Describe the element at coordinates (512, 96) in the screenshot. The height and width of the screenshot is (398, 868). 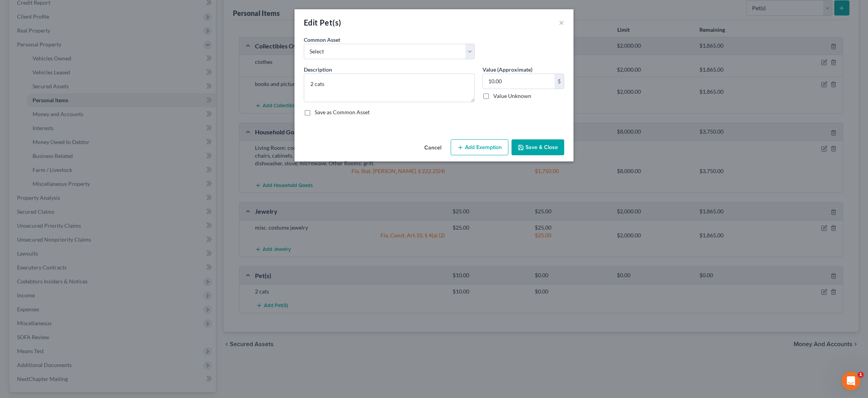
I see `label: Value Unknown` at that location.